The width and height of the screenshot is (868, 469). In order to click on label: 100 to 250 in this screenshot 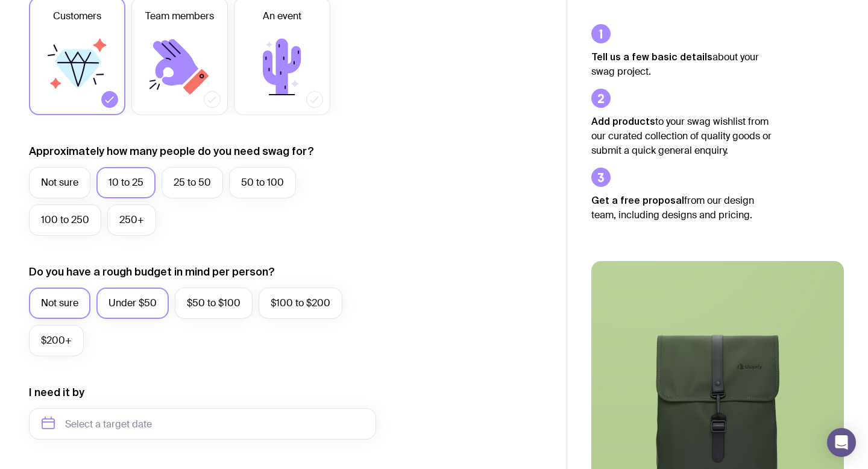, I will do `click(65, 220)`.